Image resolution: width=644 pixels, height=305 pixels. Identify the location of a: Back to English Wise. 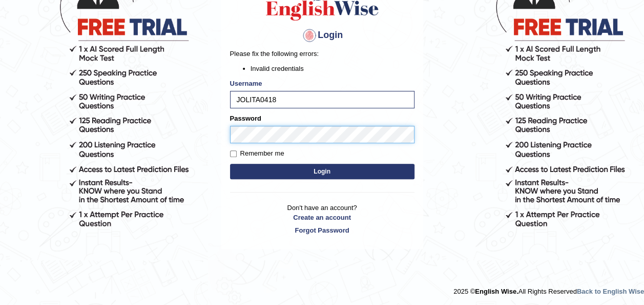
(610, 291).